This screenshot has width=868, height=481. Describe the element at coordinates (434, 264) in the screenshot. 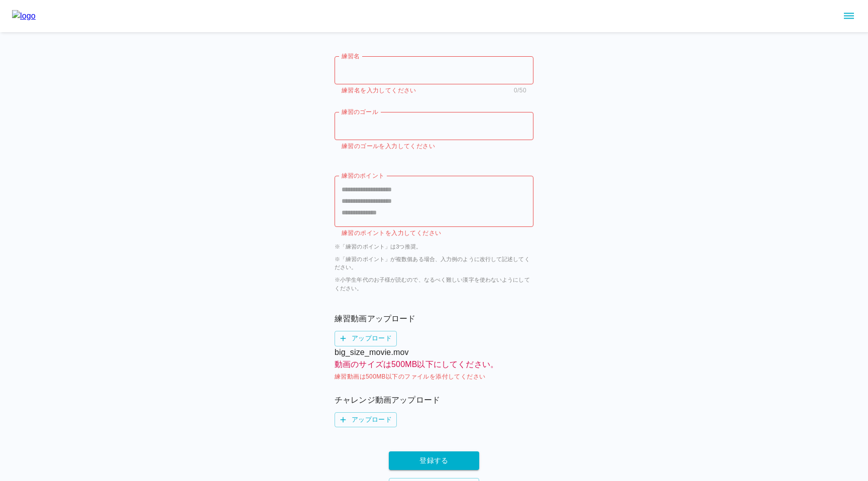

I see `p: ※「練習のポイント」が複数個ある場合、入力例のように改行して記述してください。` at that location.